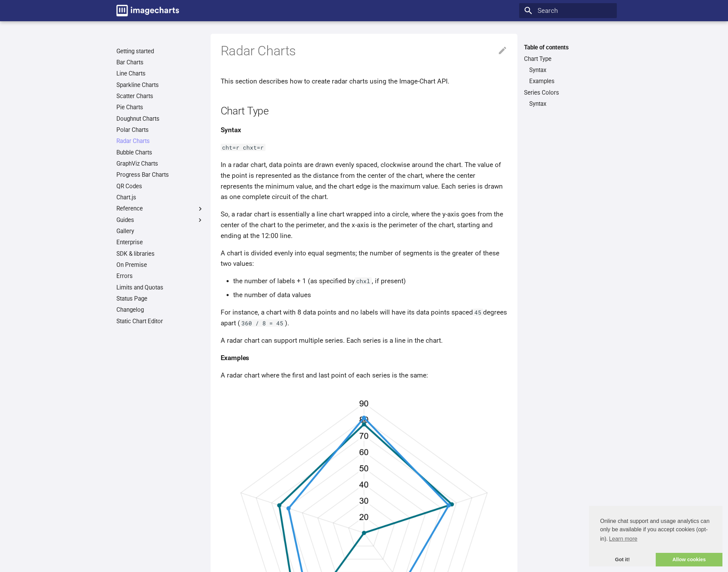  What do you see at coordinates (160, 288) in the screenshot?
I see `a: Limits and Quotas` at bounding box center [160, 288].